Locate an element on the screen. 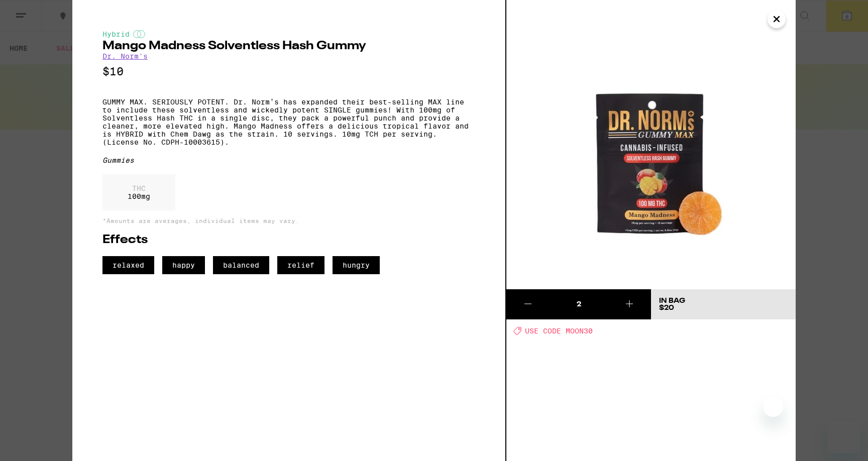 Image resolution: width=868 pixels, height=461 pixels. div: 2 is located at coordinates (578, 305).